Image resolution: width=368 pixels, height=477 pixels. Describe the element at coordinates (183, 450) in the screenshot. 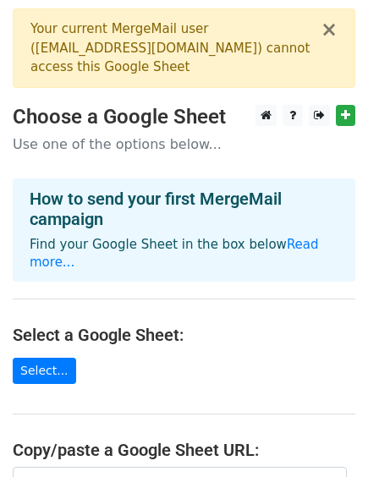

I see `h4: Copy/paste a Google Sheet URL:` at that location.